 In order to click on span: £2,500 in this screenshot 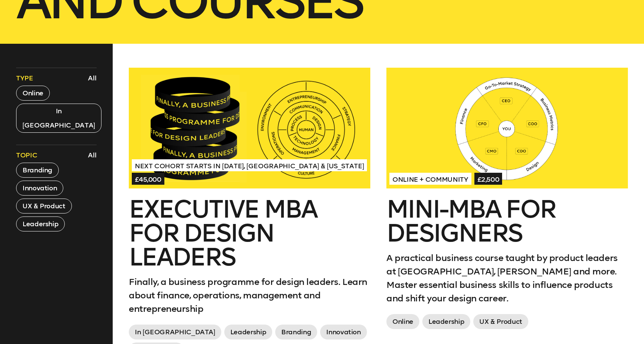, I will do `click(488, 179)`.